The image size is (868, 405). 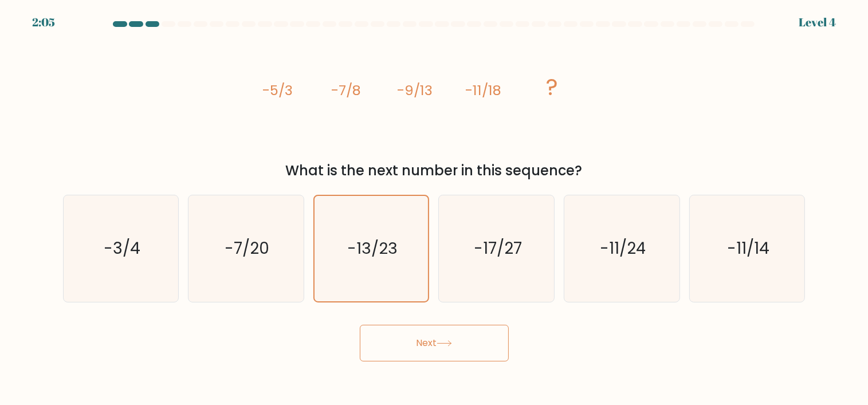 I want to click on button: Next, so click(x=434, y=343).